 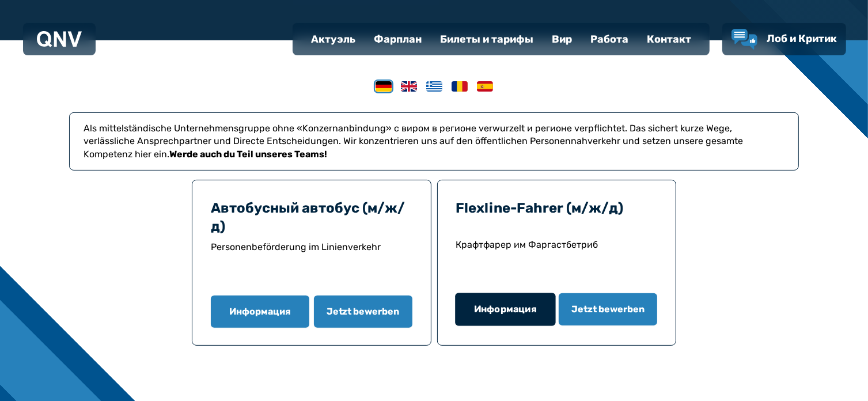 What do you see at coordinates (413, 141) in the screenshot?
I see `font: Als mittelständische Unternehmensgruppe ohne «Konzernanbindung» с виром в регионе verwurzelt и ре...` at bounding box center [413, 141].